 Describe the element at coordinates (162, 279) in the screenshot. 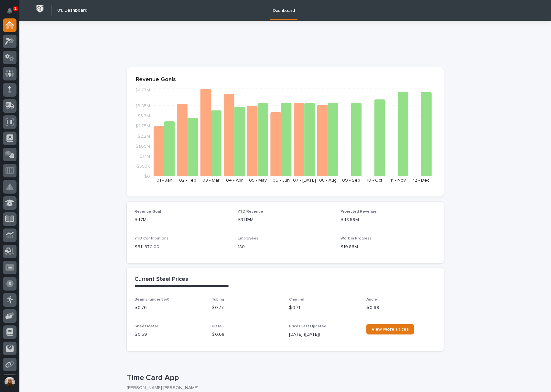

I see `h2: Current Steel Prices` at that location.